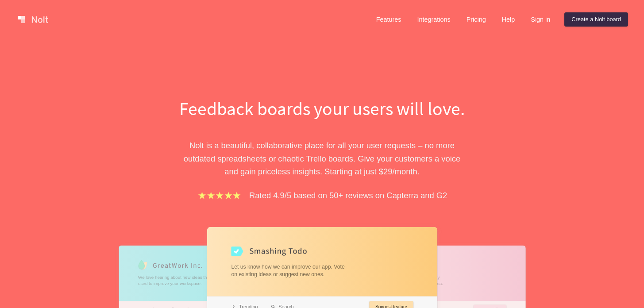 The image size is (644, 308). I want to click on a: Features, so click(389, 20).